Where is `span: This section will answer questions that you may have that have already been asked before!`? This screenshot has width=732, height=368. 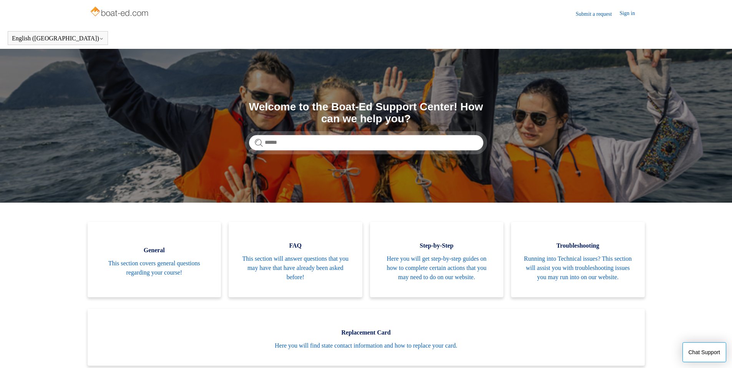 span: This section will answer questions that you may have that have already been asked before! is located at coordinates (296, 268).